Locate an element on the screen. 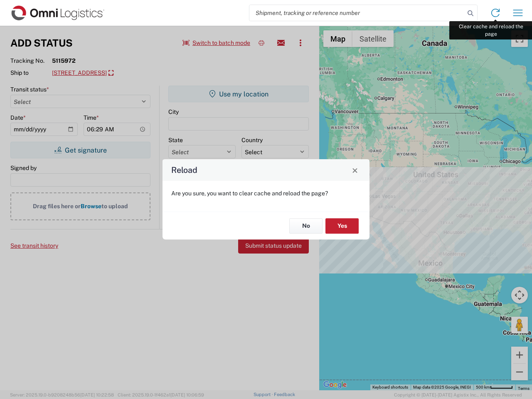 This screenshot has height=399, width=532. input: Shipment, tracking or reference number is located at coordinates (357, 13).